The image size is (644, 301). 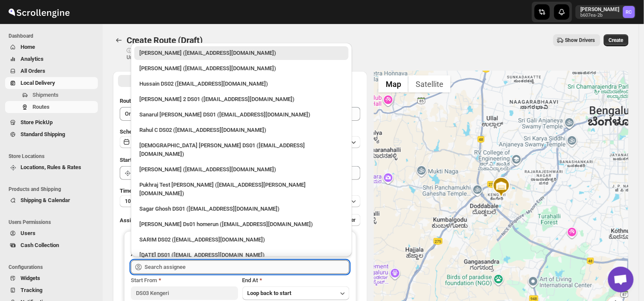 I want to click on span: Products and Shipping, so click(x=53, y=189).